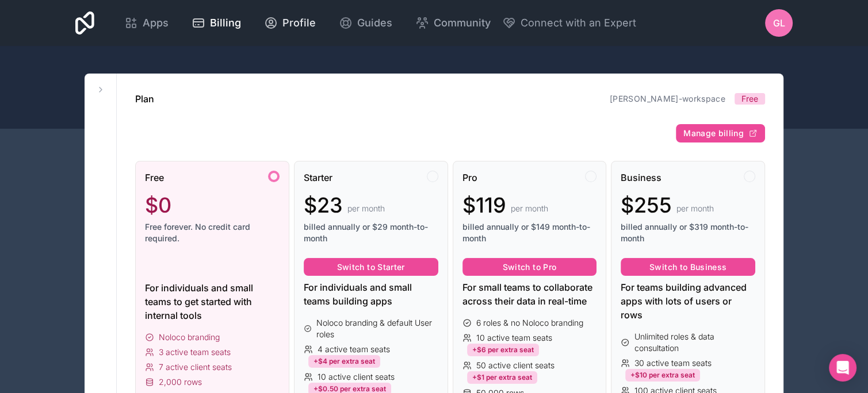  I want to click on span: 10 active client seats, so click(356, 377).